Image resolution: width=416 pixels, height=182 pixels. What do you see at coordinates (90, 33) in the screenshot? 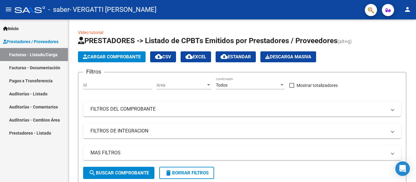
I see `a: Video tutorial` at bounding box center [90, 33].